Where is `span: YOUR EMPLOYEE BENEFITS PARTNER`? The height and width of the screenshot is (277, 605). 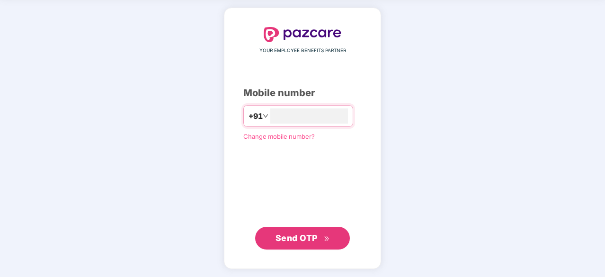
span: YOUR EMPLOYEE BENEFITS PARTNER is located at coordinates (303, 51).